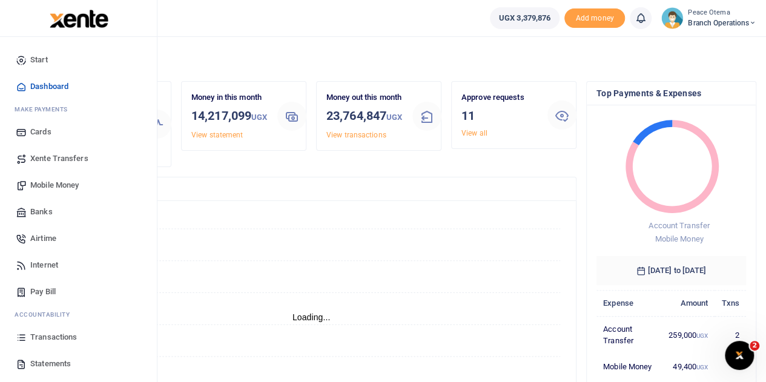  I want to click on img: profile-user, so click(672, 18).